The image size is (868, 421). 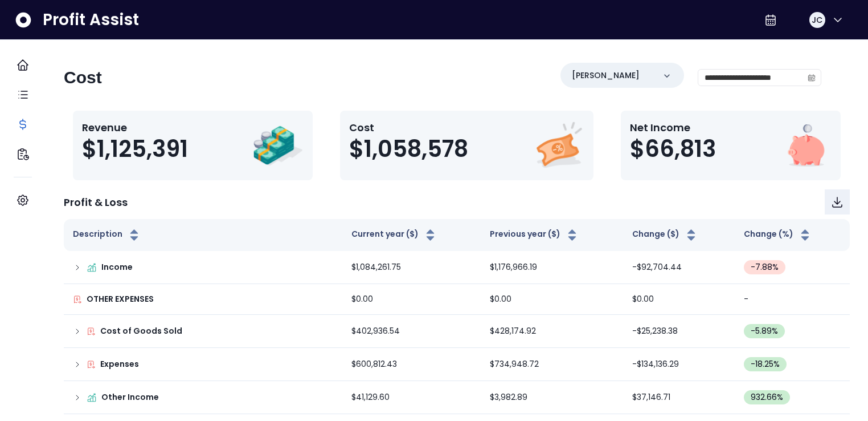 What do you see at coordinates (130, 397) in the screenshot?
I see `p: Other Income` at bounding box center [130, 397].